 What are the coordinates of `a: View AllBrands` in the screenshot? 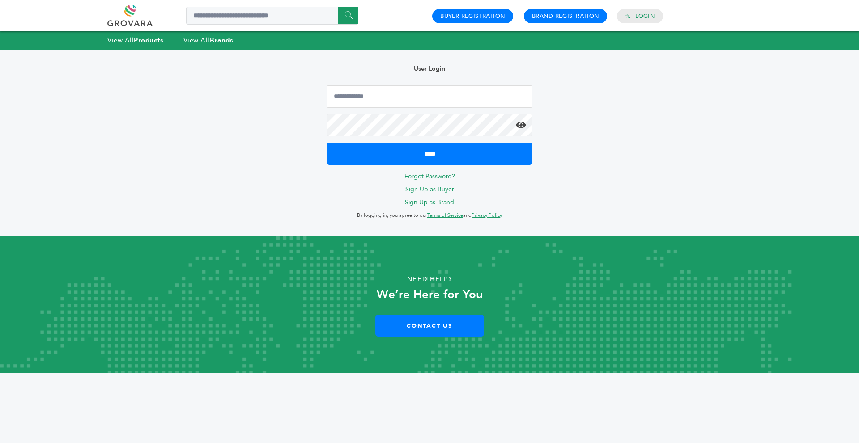 It's located at (208, 40).